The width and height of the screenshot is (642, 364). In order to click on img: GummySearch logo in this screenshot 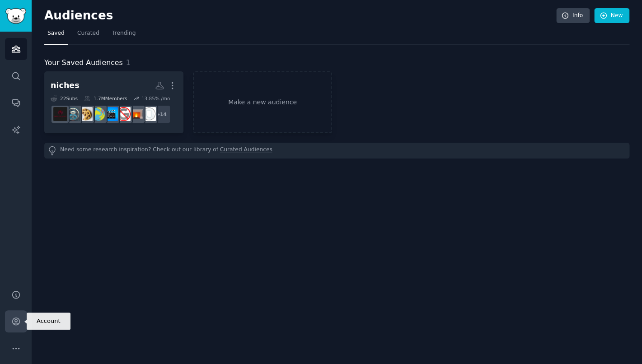, I will do `click(16, 16)`.